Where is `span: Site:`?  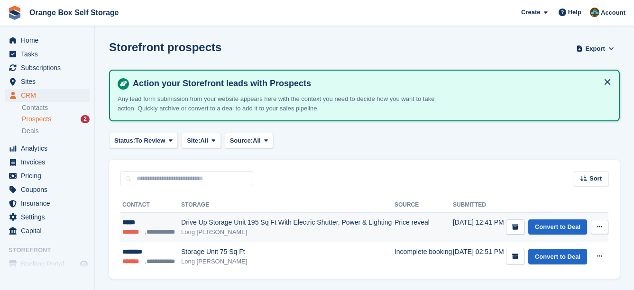 span: Site: is located at coordinates (193, 141).